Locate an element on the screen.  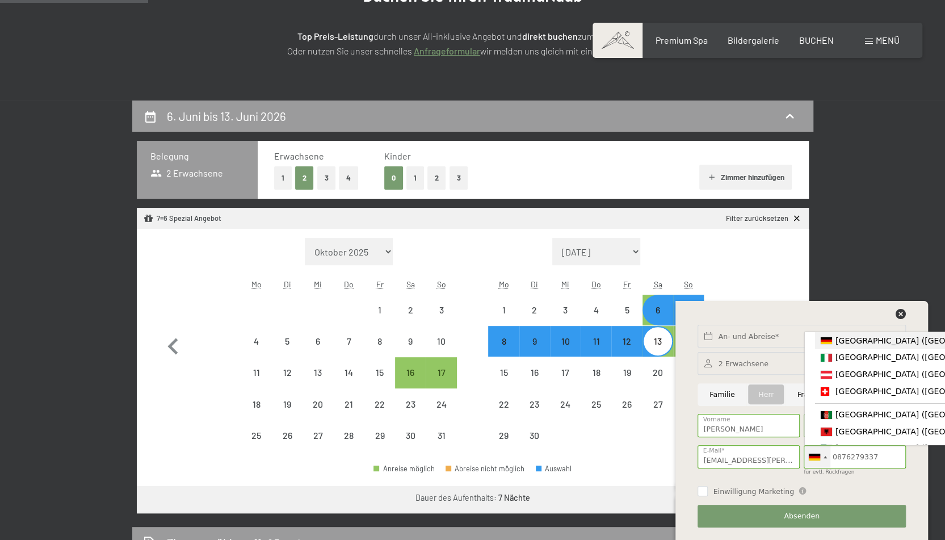
div: Mon Jun 29 2026 is located at coordinates (504, 436).